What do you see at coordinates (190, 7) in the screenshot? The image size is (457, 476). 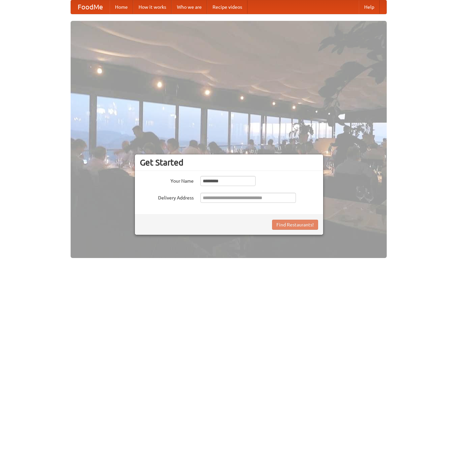 I see `a: Who we are` at bounding box center [190, 7].